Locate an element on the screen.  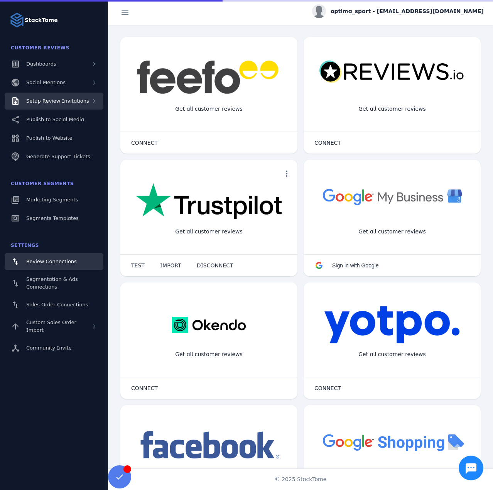
span: Publish to Website is located at coordinates (49, 138).